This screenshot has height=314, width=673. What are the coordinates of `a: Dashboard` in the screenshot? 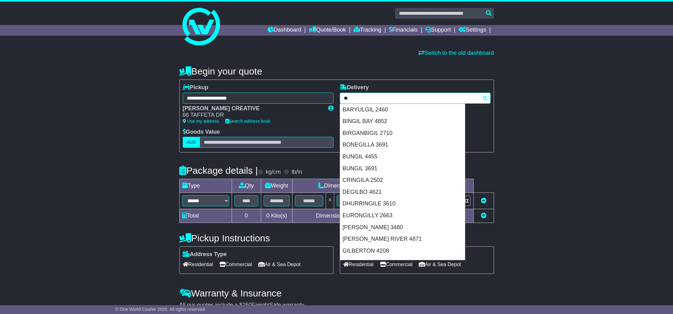 It's located at (284, 30).